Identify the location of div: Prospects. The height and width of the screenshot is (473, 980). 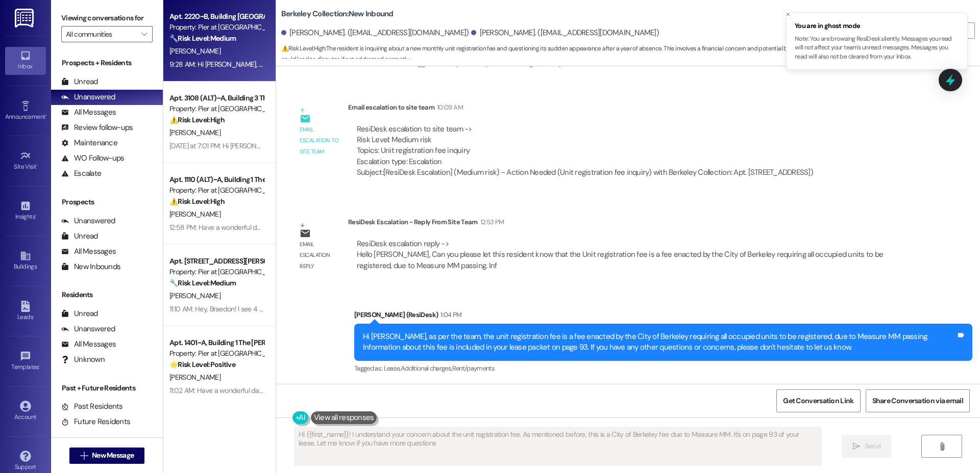
(107, 202).